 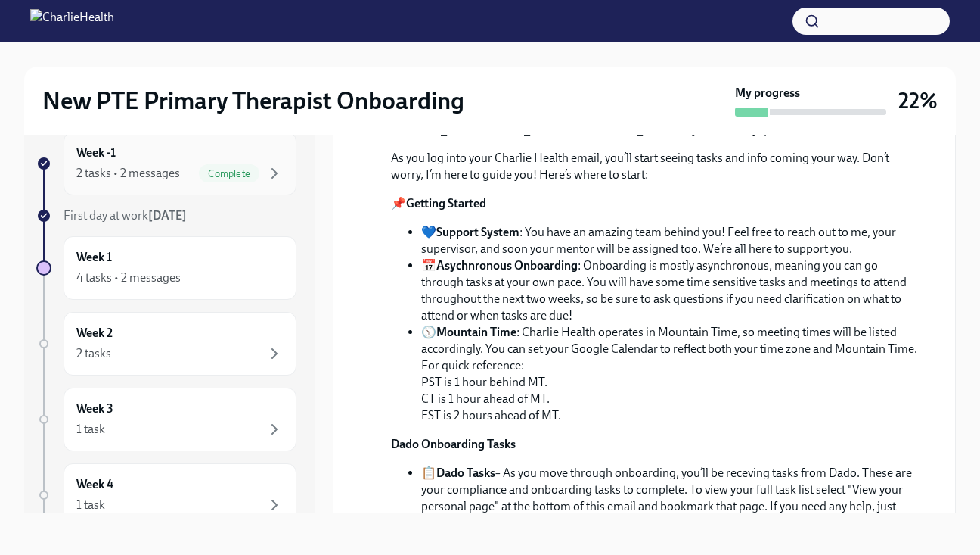 I want to click on h3: 22%, so click(x=918, y=101).